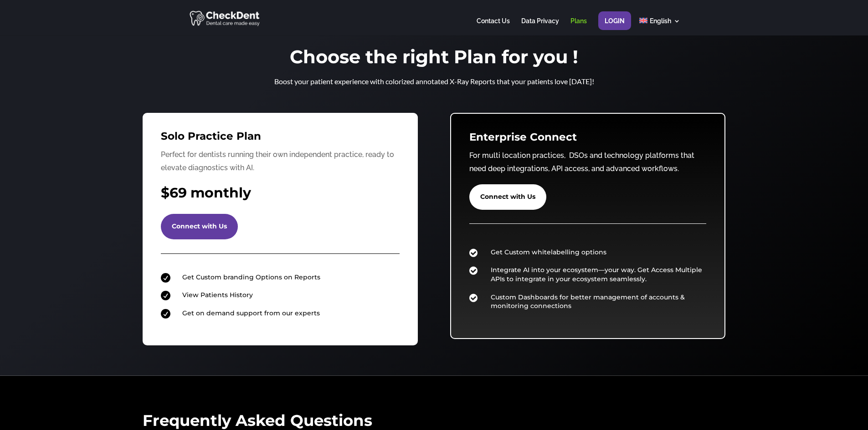  I want to click on p: Perfect for dentists running their own independent practice, ready to elevate diagnostics with AI., so click(280, 161).